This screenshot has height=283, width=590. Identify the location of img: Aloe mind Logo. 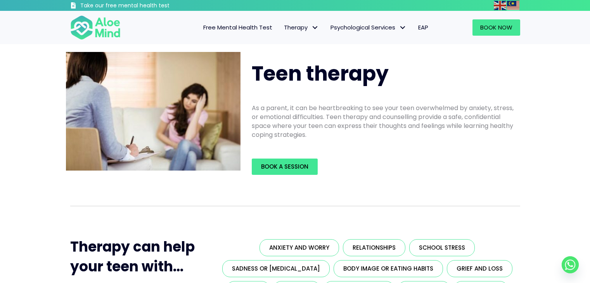
(95, 28).